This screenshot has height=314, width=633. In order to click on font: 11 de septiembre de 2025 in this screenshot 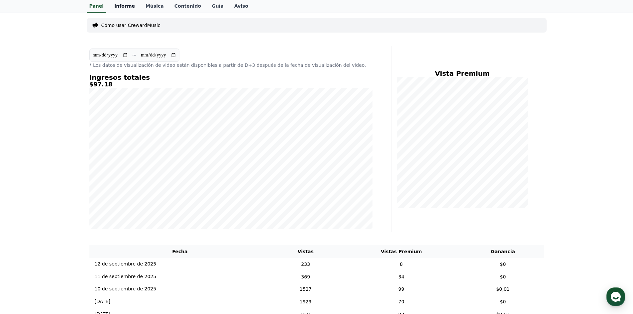, I will do `click(126, 276)`.